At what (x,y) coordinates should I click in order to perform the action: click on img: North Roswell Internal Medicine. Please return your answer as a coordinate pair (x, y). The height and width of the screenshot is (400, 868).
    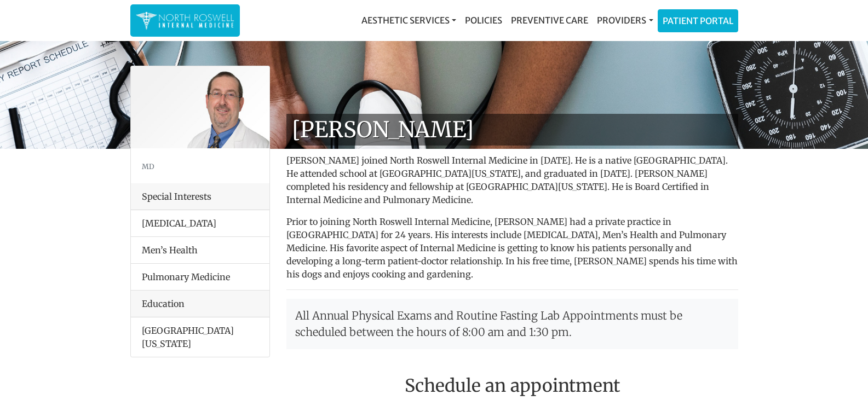
    Looking at the image, I should click on (185, 20).